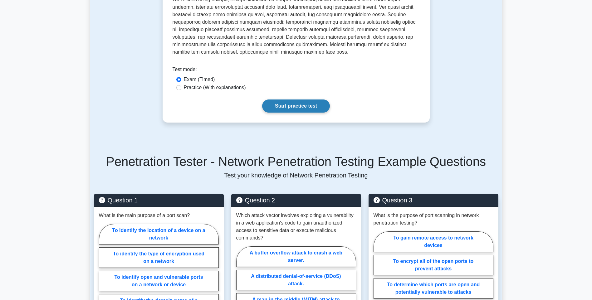 This screenshot has height=300, width=592. Describe the element at coordinates (296, 162) in the screenshot. I see `h5: Penetration Tester - Network Penetration Testing Example Questions` at that location.